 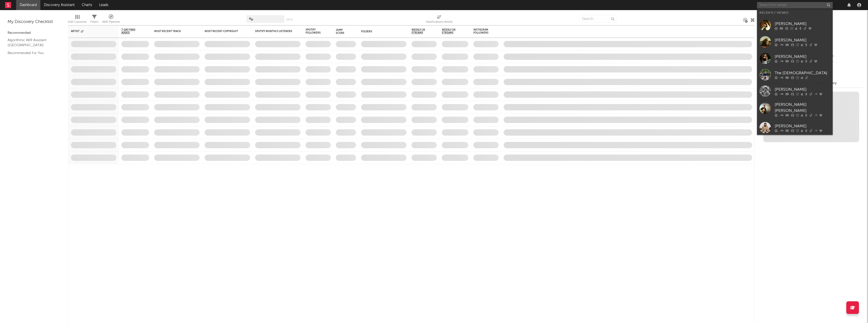 What do you see at coordinates (131, 31) in the screenshot?
I see `span: 7-Day Fans Added` at bounding box center [131, 31].